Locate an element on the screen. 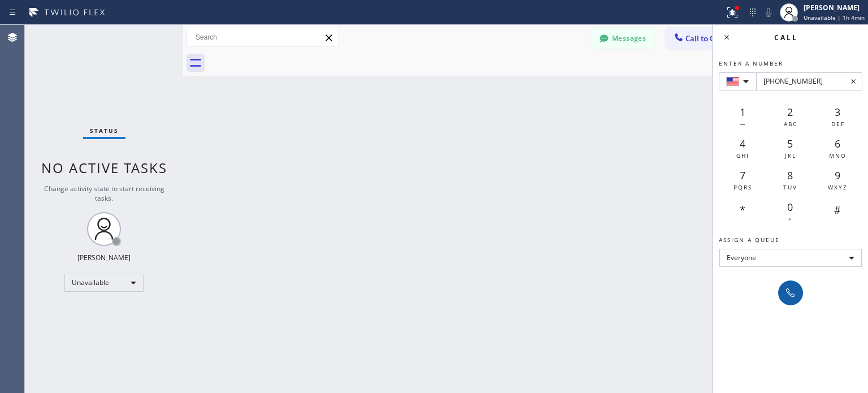 Image resolution: width=868 pixels, height=393 pixels. span: 5 is located at coordinates (790, 144).